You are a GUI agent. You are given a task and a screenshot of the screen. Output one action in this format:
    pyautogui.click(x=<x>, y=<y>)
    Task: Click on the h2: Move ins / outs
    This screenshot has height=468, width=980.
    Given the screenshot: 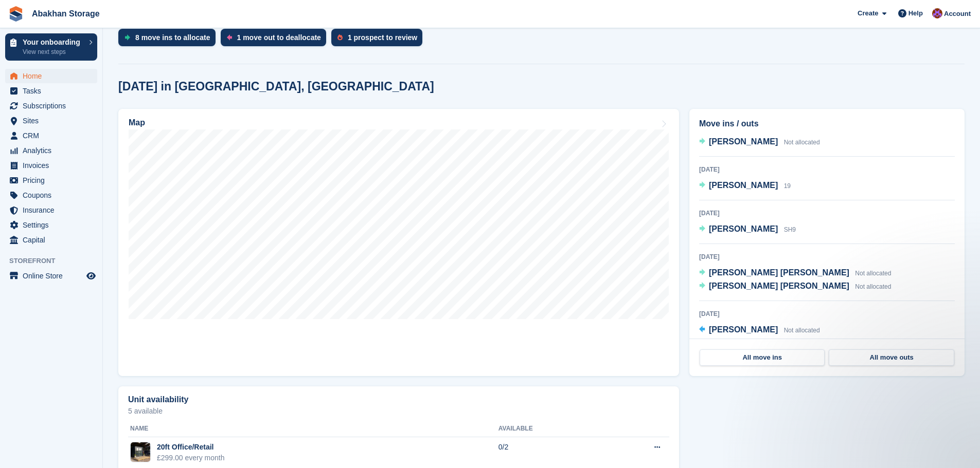 What is the action you would take?
    pyautogui.click(x=827, y=124)
    